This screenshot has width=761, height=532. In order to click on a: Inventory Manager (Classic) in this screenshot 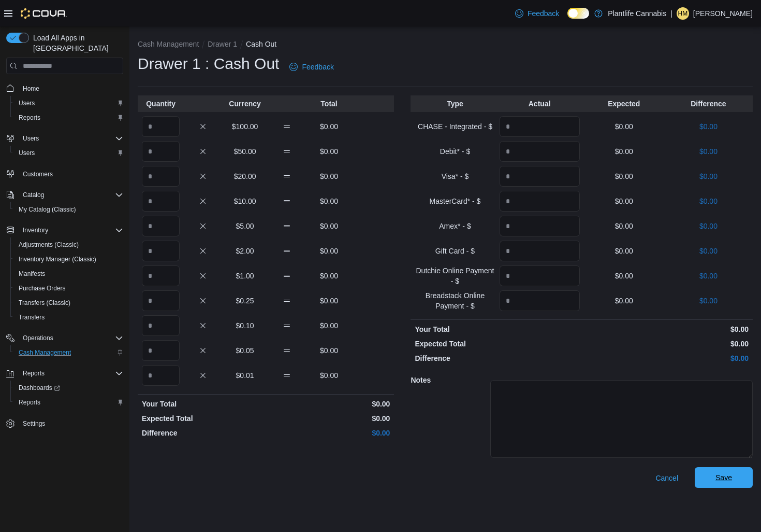, I will do `click(57, 259)`.